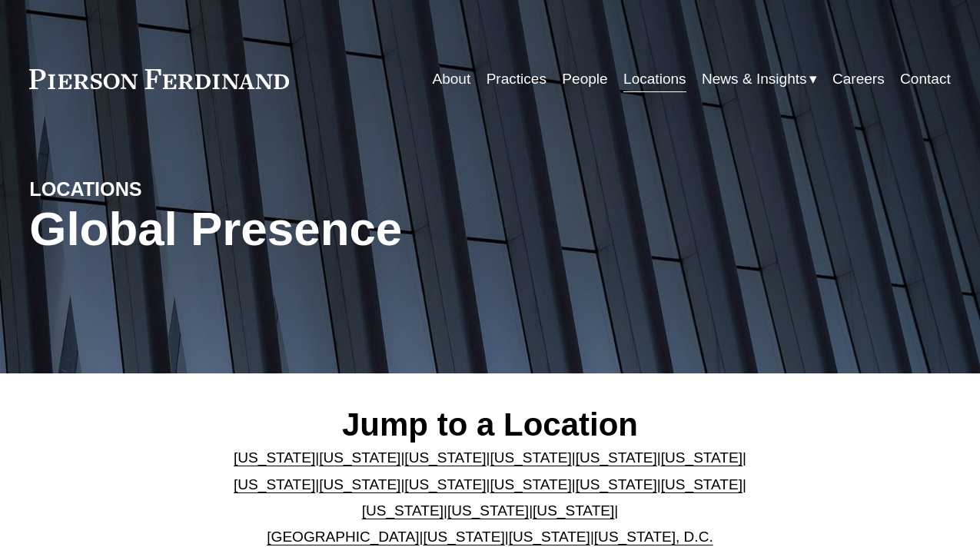 This screenshot has height=557, width=980. What do you see at coordinates (925, 79) in the screenshot?
I see `a: Contact` at bounding box center [925, 79].